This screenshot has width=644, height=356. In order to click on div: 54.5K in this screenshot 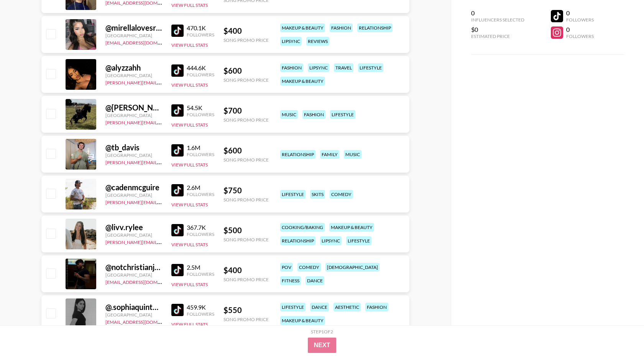, I will do `click(200, 108)`.